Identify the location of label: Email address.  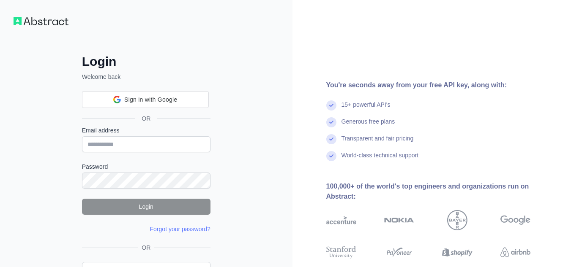
(146, 131).